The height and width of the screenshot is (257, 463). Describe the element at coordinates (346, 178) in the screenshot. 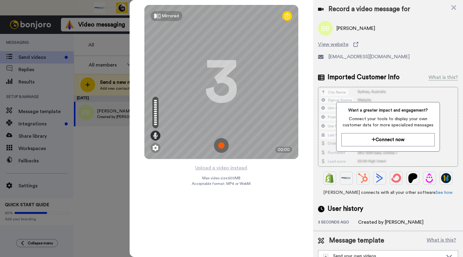

I see `img: Ontraport` at that location.